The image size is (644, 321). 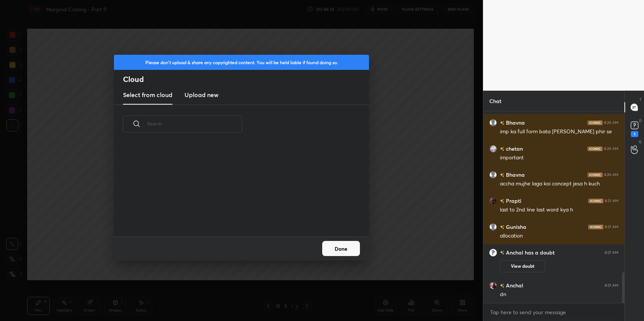 What do you see at coordinates (513, 201) in the screenshot?
I see `h6: Prapti` at bounding box center [513, 201].